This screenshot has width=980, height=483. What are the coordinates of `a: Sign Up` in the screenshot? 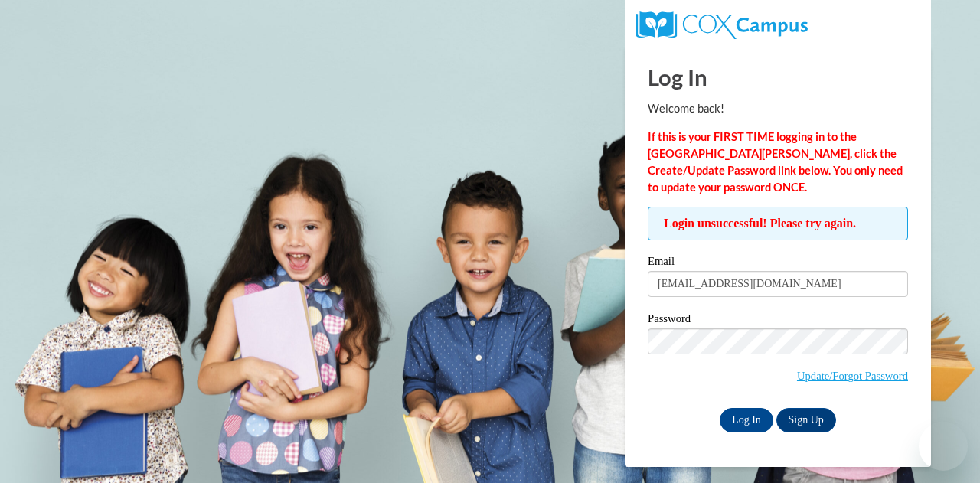 It's located at (807, 420).